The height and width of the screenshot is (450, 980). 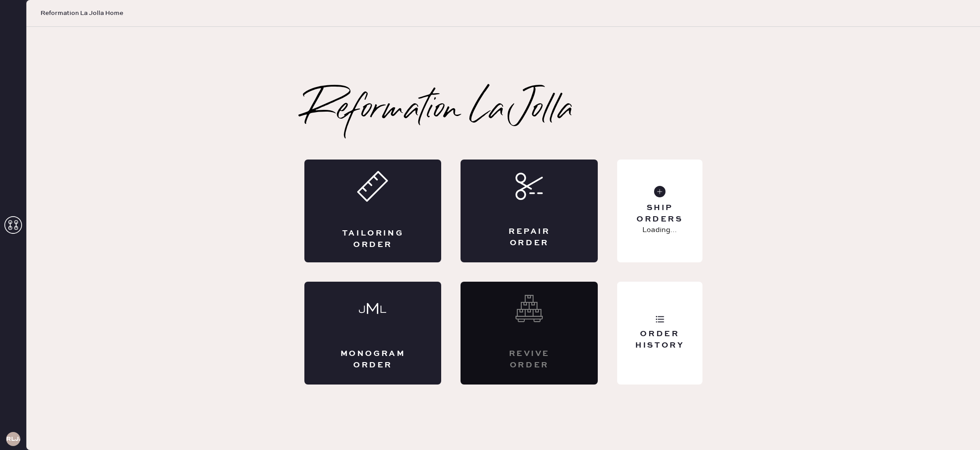 What do you see at coordinates (82, 13) in the screenshot?
I see `span: Reformation La Jolla Home` at bounding box center [82, 13].